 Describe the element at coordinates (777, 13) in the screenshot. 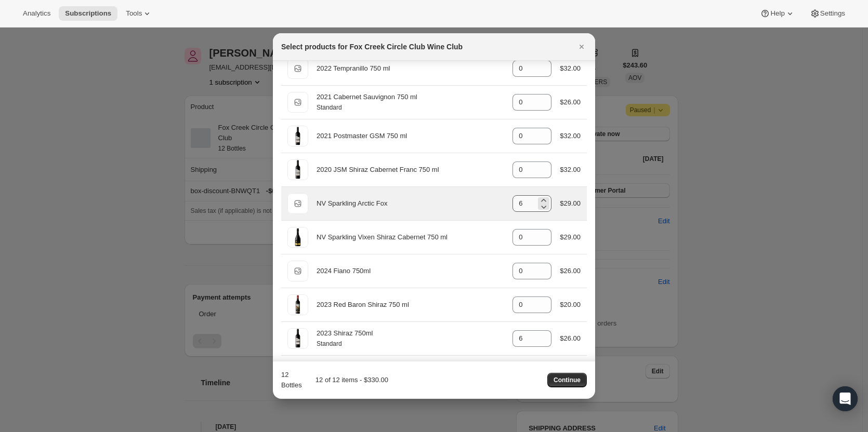

I see `button: Help` at that location.